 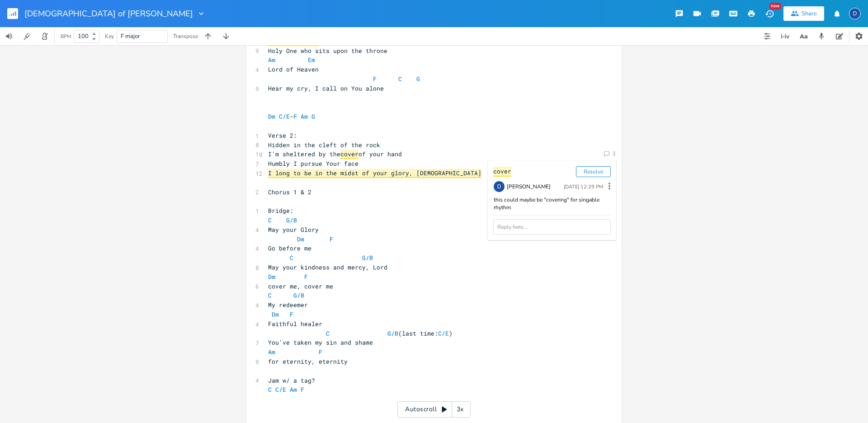 What do you see at coordinates (350, 154) in the screenshot?
I see `span: cover` at bounding box center [350, 154].